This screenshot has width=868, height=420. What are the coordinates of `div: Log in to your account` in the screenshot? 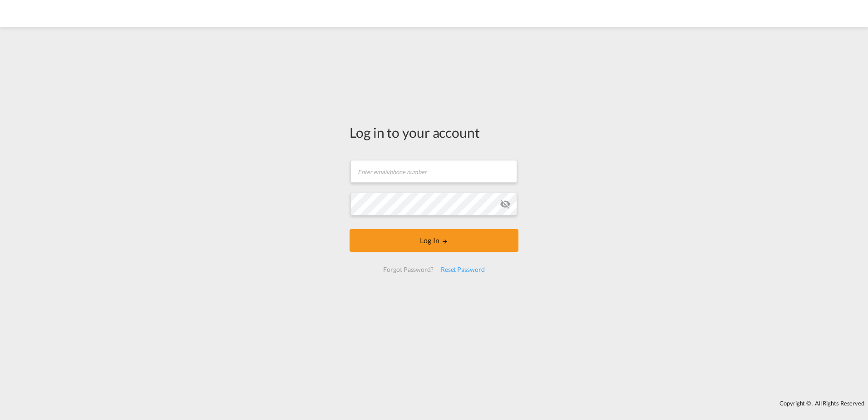 It's located at (434, 132).